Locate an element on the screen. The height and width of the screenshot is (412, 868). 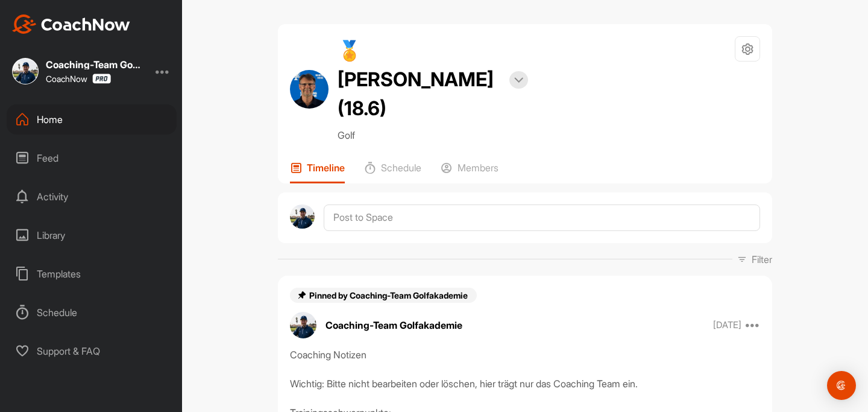
div: Feed is located at coordinates (92, 159).